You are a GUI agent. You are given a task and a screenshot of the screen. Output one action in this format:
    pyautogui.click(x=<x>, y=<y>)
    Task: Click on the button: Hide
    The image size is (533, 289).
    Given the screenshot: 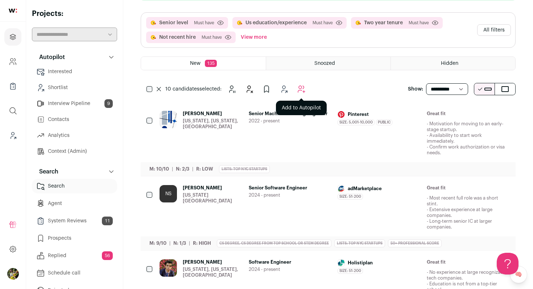 What is the action you would take?
    pyautogui.click(x=249, y=89)
    